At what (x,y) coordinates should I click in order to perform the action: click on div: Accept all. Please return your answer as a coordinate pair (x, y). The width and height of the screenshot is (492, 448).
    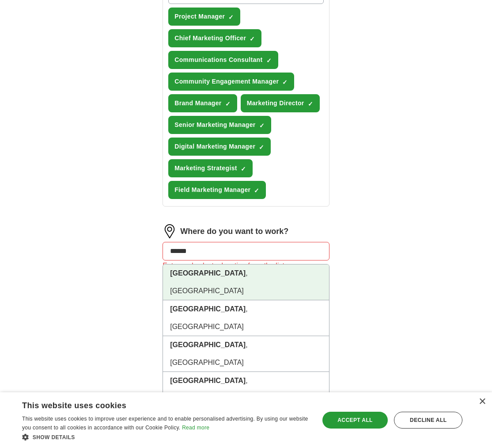
    Looking at the image, I should click on (355, 420).